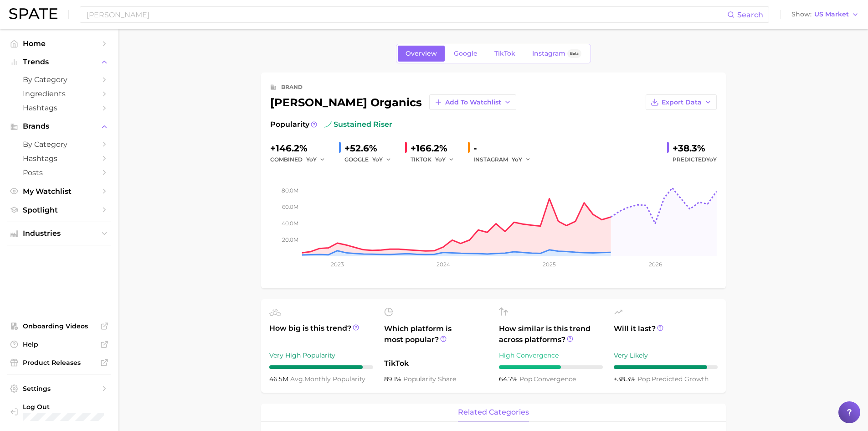 The image size is (868, 431). I want to click on a: TikTok, so click(505, 53).